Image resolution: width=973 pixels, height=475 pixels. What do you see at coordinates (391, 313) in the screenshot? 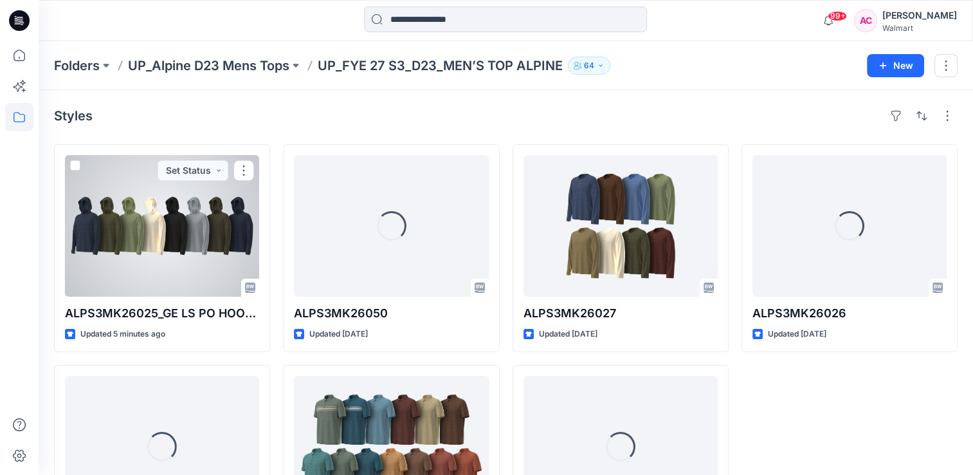
I see `p: ALPS3MK26050` at bounding box center [391, 313].